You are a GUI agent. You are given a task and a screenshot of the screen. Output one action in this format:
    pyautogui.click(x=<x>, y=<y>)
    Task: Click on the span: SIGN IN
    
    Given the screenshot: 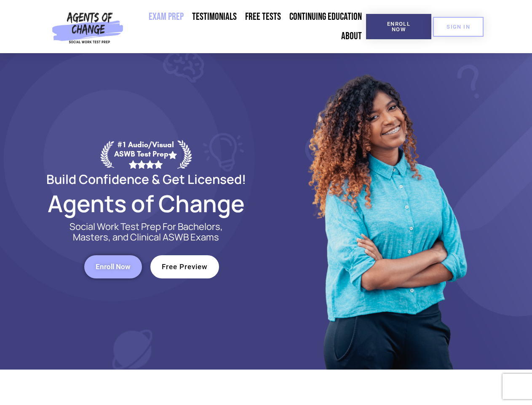 What is the action you would take?
    pyautogui.click(x=458, y=27)
    